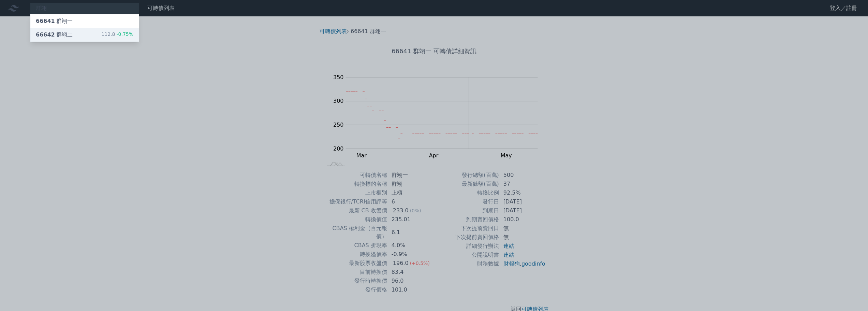  What do you see at coordinates (45, 35) in the screenshot?
I see `span: 66642` at bounding box center [45, 35].